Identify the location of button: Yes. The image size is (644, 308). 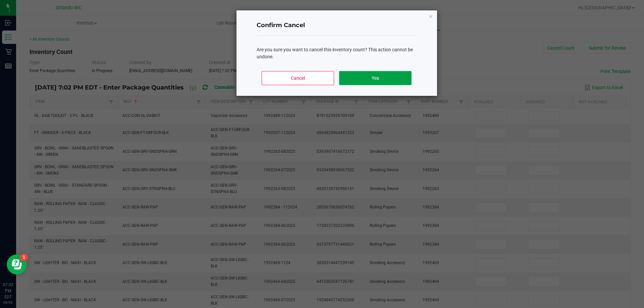
(375, 78).